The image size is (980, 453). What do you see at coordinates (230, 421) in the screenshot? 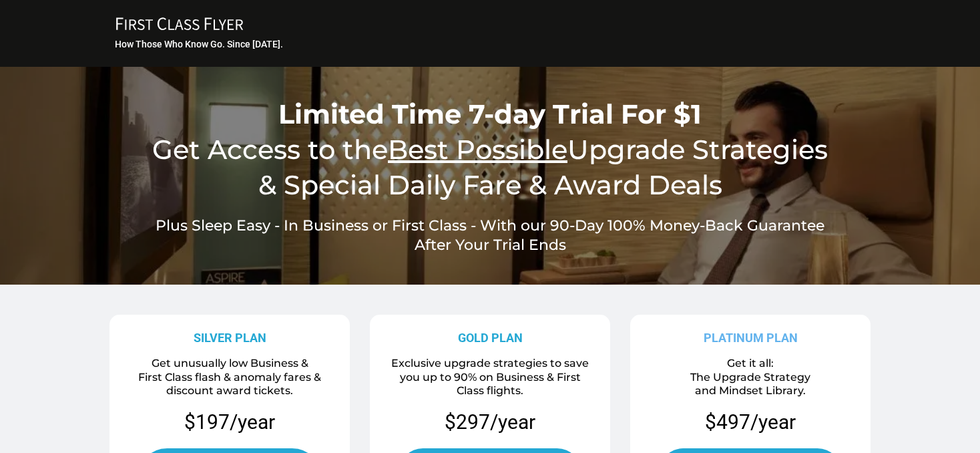
I see `p: $197/year` at bounding box center [230, 421].